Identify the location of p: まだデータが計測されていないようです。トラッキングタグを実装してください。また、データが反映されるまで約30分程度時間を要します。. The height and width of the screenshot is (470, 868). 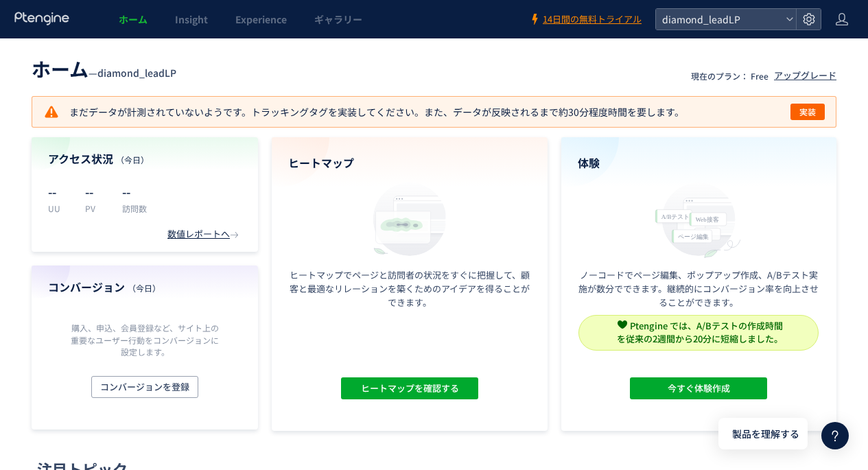
(364, 112).